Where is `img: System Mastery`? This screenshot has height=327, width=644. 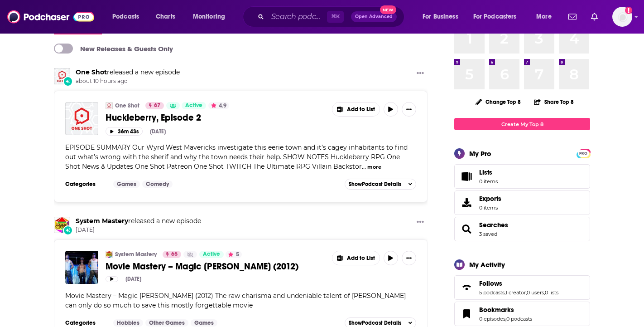 img: System Mastery is located at coordinates (62, 225).